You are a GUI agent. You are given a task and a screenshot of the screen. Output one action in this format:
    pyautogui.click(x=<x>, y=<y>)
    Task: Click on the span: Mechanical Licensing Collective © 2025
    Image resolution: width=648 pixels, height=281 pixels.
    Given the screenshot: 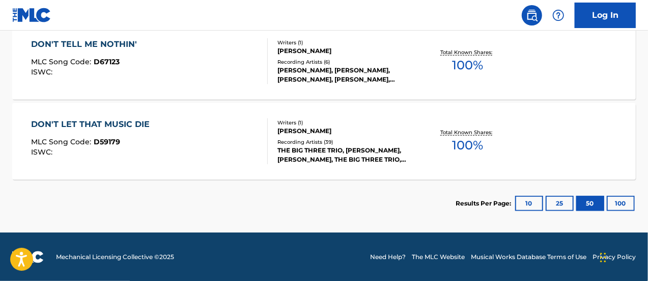 What is the action you would take?
    pyautogui.click(x=115, y=257)
    